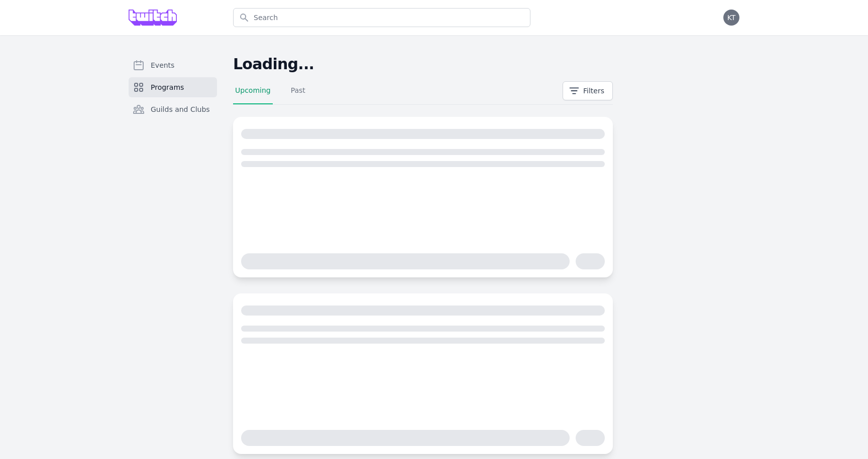 The height and width of the screenshot is (459, 868). What do you see at coordinates (162, 66) in the screenshot?
I see `span: Events` at bounding box center [162, 66].